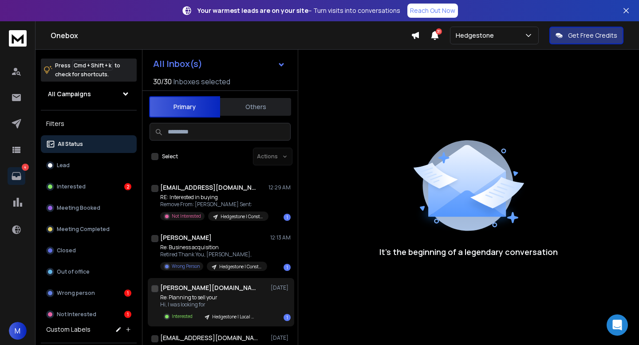  What do you see at coordinates (185, 266) in the screenshot?
I see `p: Wrong Person` at bounding box center [185, 266].